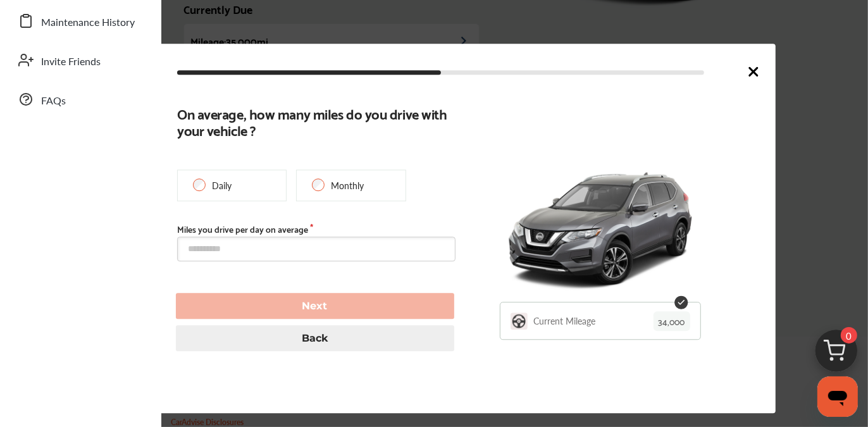 Image resolution: width=868 pixels, height=427 pixels. What do you see at coordinates (312, 121) in the screenshot?
I see `b: On average, how many miles do you drive with your vehicle ?` at bounding box center [312, 121].